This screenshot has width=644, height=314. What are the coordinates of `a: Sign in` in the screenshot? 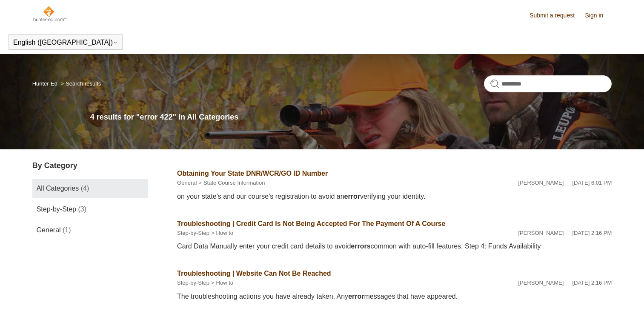 It's located at (598, 15).